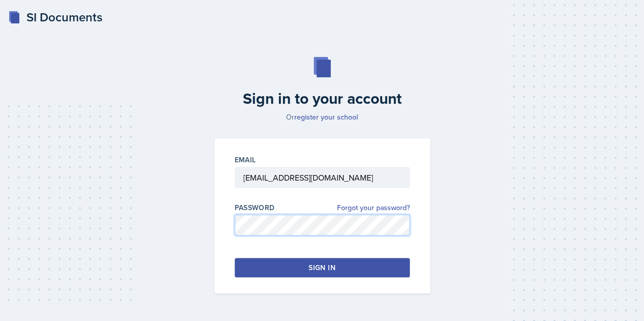 This screenshot has height=321, width=644. I want to click on button: Sign in, so click(322, 268).